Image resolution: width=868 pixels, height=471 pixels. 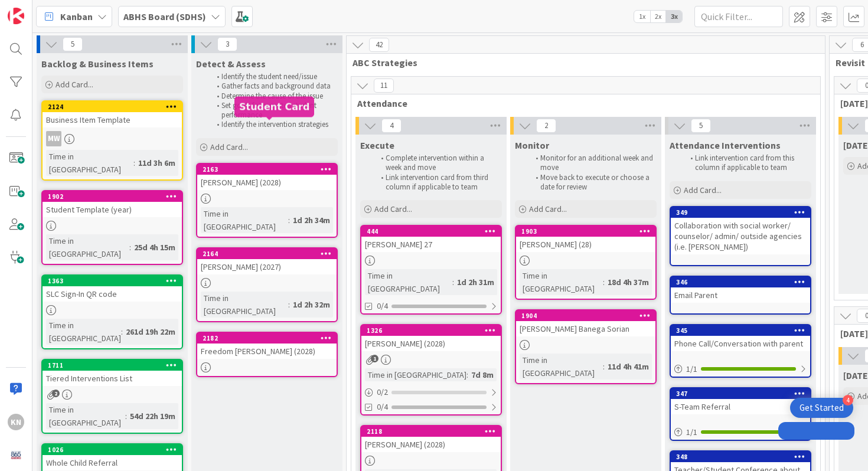 What do you see at coordinates (379, 45) in the screenshot?
I see `span: 42` at bounding box center [379, 45].